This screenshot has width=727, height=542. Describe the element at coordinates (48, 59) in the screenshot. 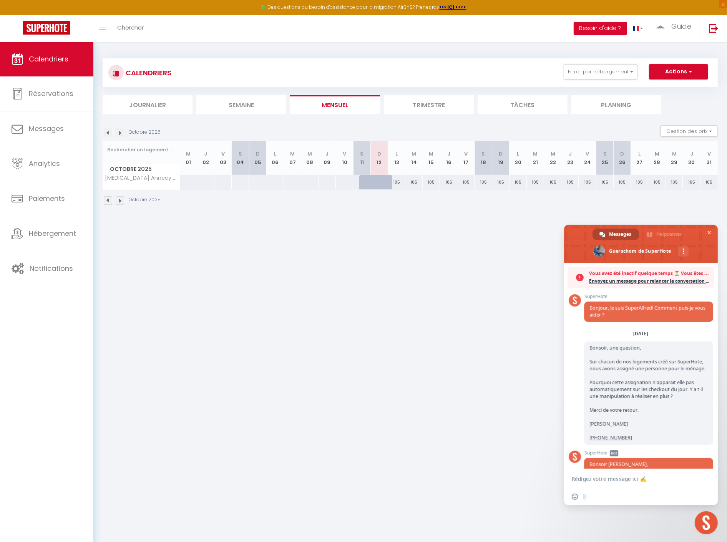

I see `span: Calendriers` at that location.